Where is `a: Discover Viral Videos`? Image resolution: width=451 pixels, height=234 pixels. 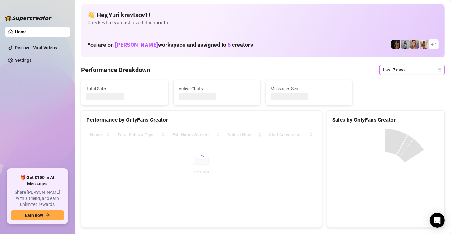 a: Discover Viral Videos is located at coordinates (36, 48).